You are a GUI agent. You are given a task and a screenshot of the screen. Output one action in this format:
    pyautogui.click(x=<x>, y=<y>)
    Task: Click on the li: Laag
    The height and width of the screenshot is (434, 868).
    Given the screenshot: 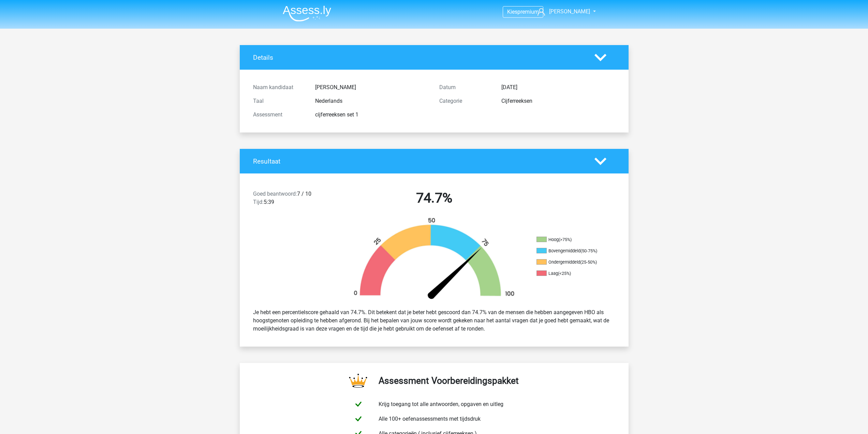 What is the action you would take?
    pyautogui.click(x=571, y=273)
    